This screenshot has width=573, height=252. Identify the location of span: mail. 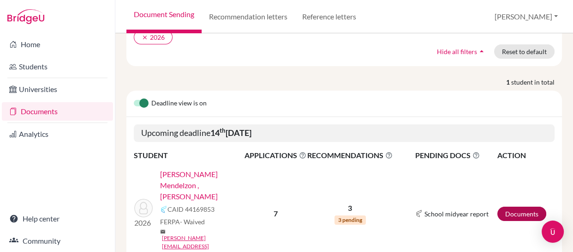
(163, 231).